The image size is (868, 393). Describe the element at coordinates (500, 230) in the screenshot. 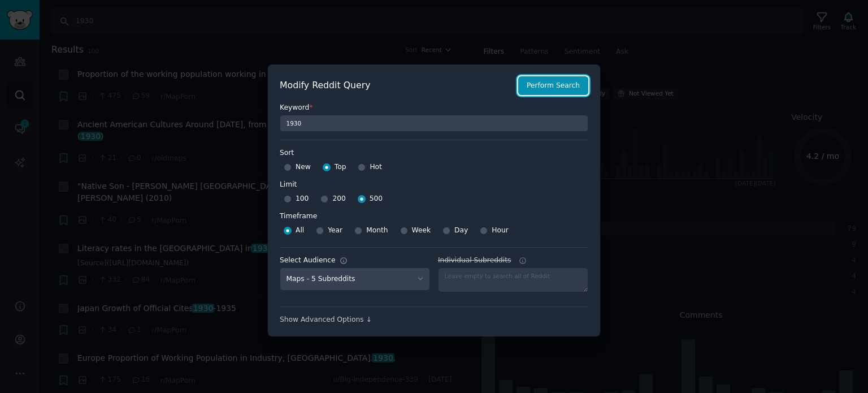

I see `span: Hour` at that location.